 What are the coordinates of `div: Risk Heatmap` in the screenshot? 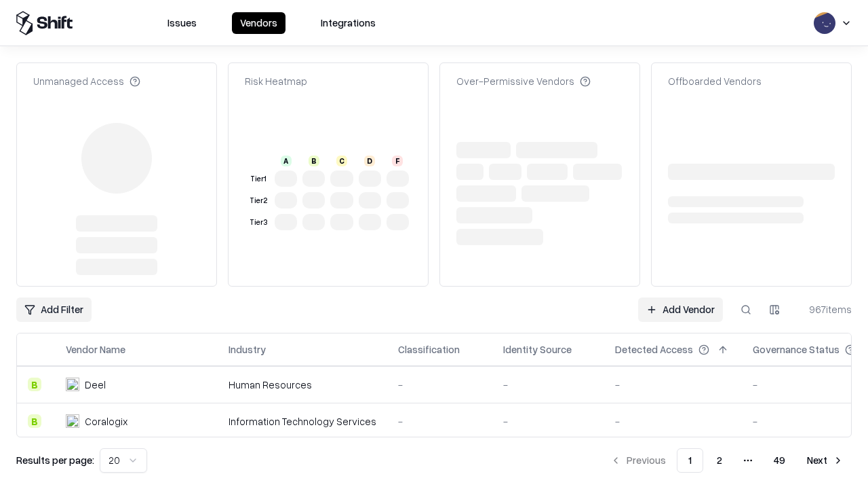 It's located at (277, 81).